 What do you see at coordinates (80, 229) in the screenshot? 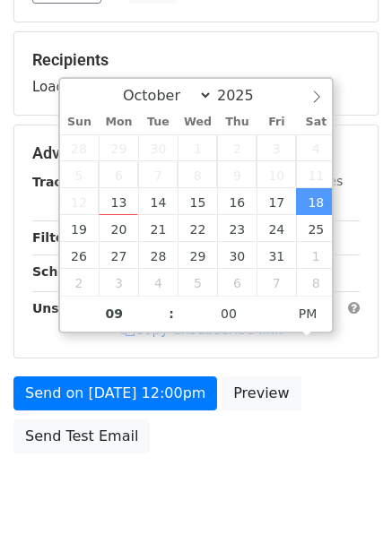
I see `span: October 19, 2025` at bounding box center [80, 229].